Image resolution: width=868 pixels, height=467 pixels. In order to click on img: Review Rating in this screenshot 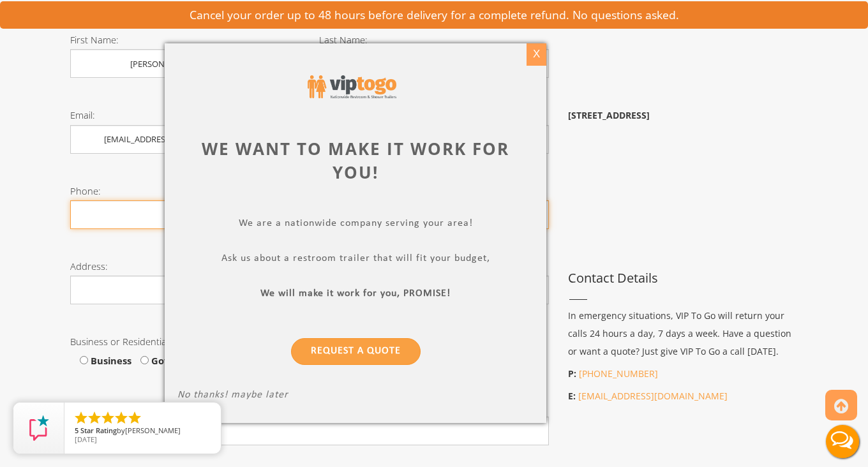, I will do `click(39, 428)`.